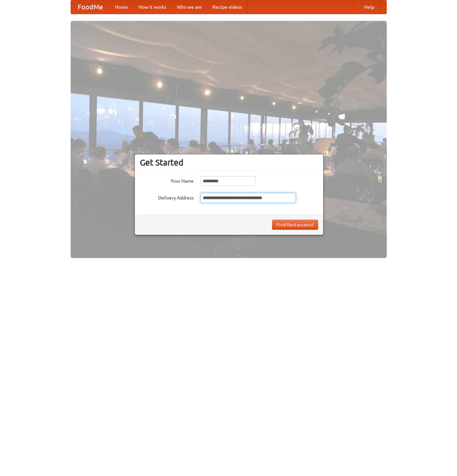 Image resolution: width=457 pixels, height=476 pixels. I want to click on a: FoodMe, so click(90, 7).